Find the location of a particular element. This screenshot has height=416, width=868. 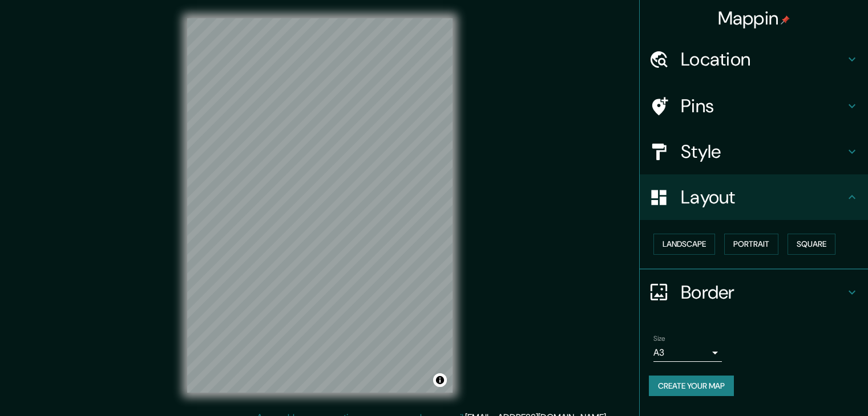

div: Style is located at coordinates (753, 152).